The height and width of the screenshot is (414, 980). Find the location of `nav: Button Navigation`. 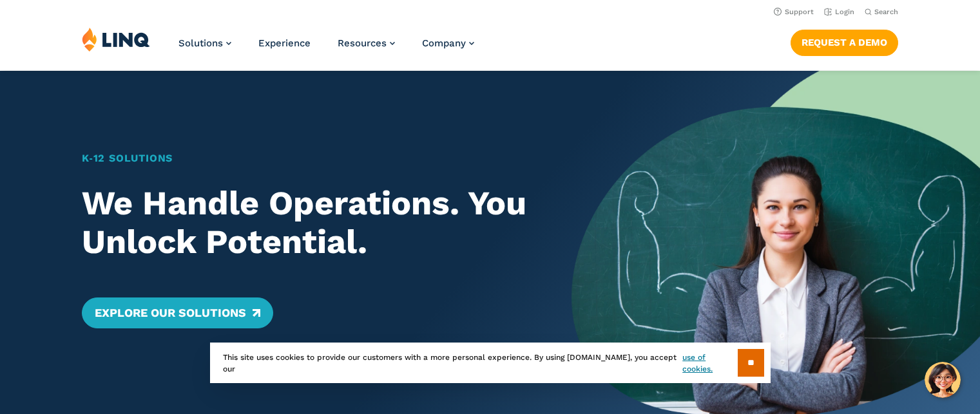

nav: Button Navigation is located at coordinates (844, 41).